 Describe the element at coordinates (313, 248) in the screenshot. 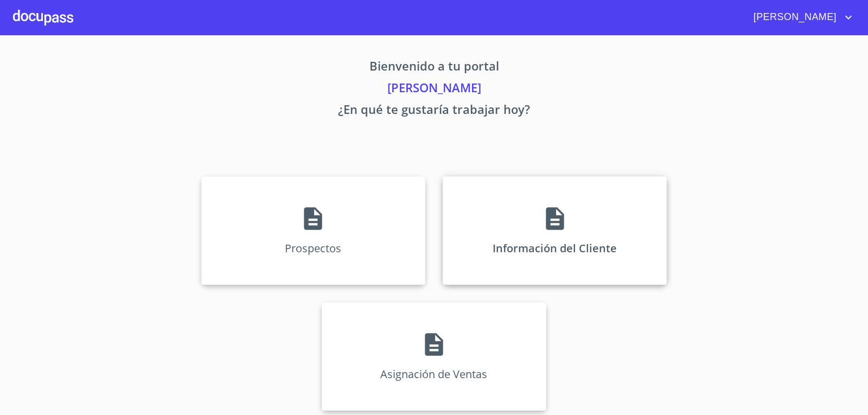

I see `p: Prospectos` at that location.